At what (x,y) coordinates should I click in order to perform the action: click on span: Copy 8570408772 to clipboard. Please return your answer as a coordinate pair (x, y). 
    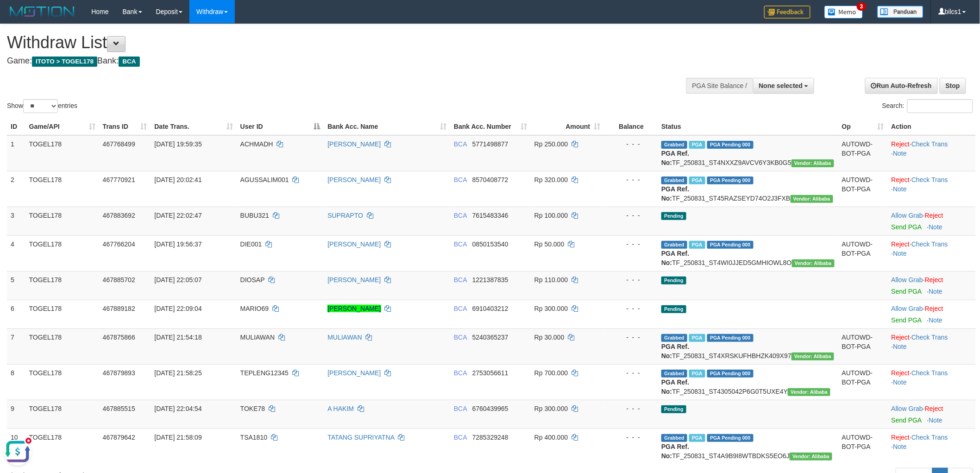
    Looking at the image, I should click on (490, 180).